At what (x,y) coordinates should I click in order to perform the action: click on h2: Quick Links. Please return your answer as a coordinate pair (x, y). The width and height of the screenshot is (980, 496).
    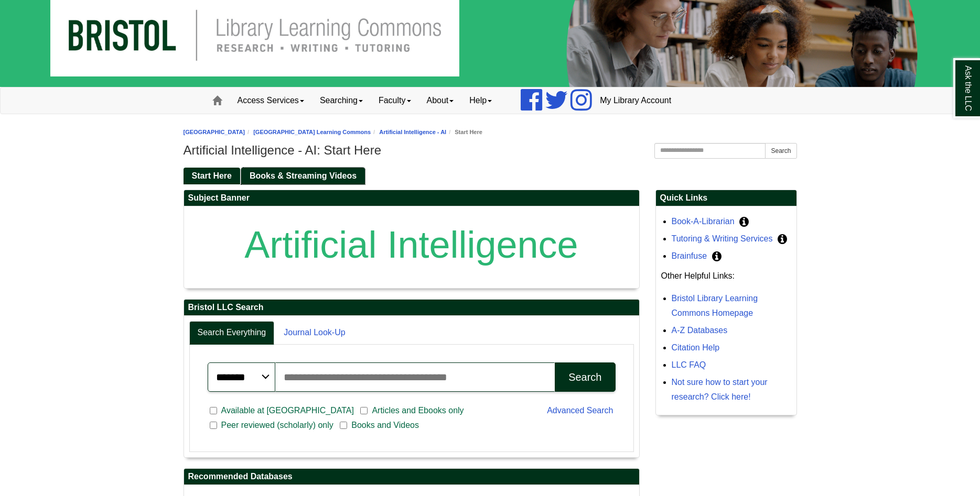
    Looking at the image, I should click on (726, 198).